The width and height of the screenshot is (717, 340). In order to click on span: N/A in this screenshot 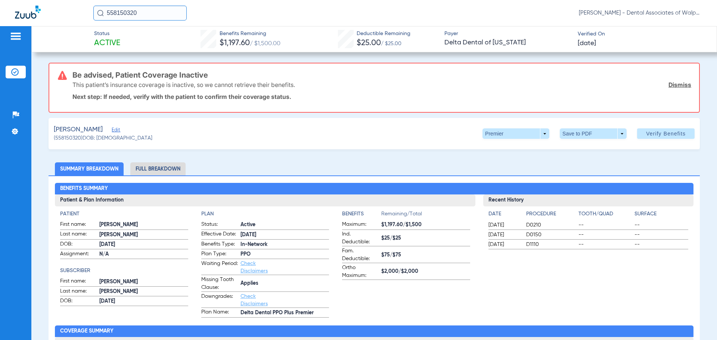, I will do `click(143, 254)`.